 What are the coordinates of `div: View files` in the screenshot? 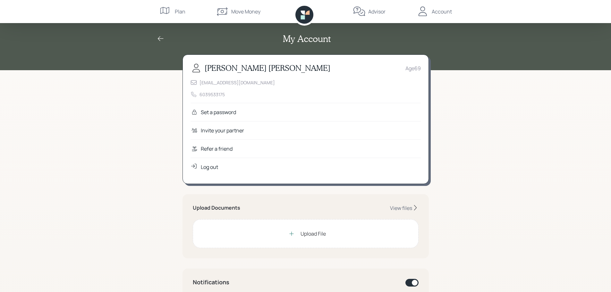 It's located at (401, 208).